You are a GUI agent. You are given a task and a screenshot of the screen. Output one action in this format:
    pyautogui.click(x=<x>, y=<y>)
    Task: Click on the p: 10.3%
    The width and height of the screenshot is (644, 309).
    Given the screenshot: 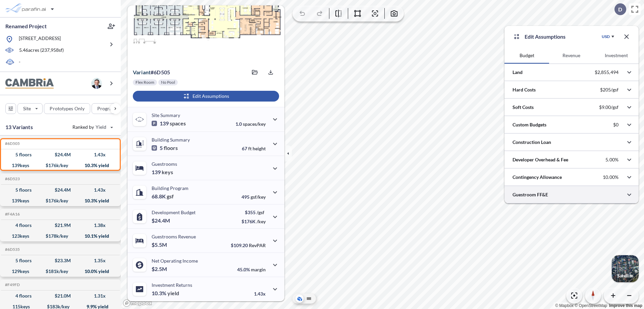 What is the action you would take?
    pyautogui.click(x=166, y=293)
    